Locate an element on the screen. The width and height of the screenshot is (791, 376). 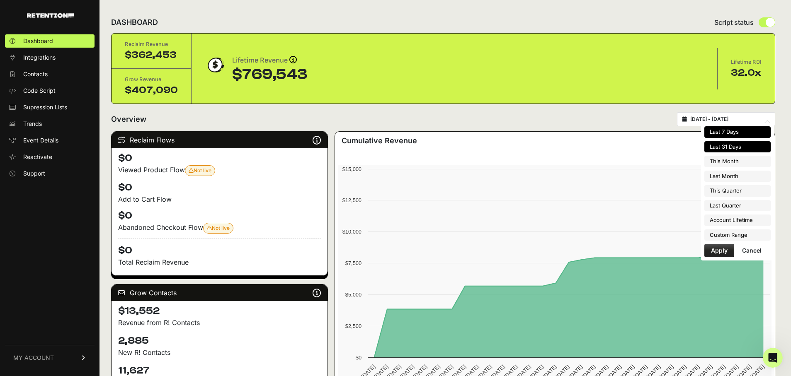
li: This Quarter is located at coordinates (737, 191).